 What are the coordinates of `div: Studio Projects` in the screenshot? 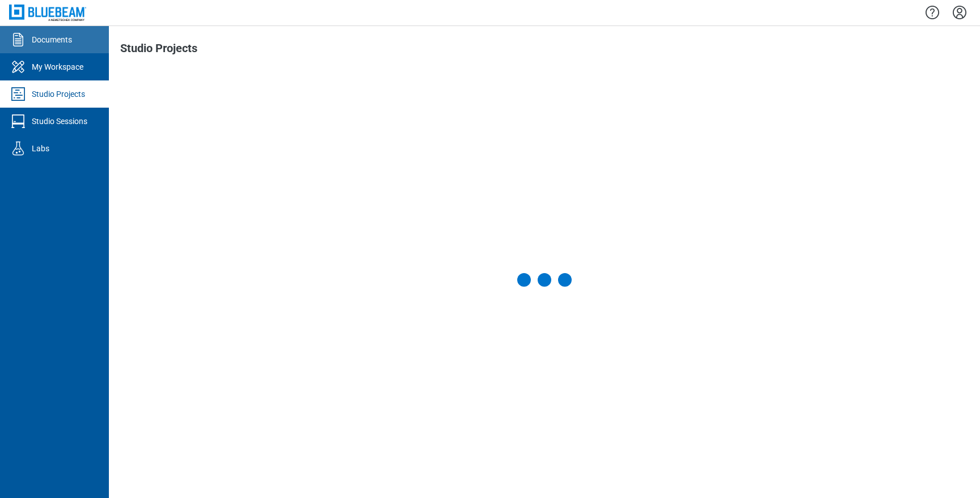 It's located at (58, 94).